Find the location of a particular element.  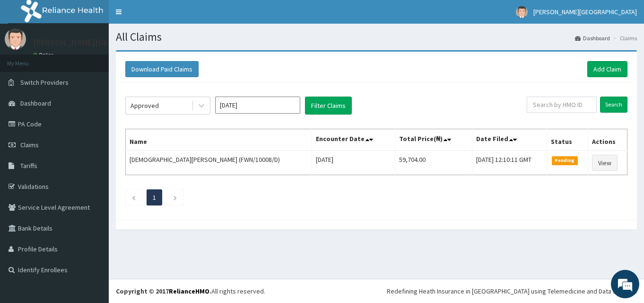

input: Search by HMO ID is located at coordinates (562, 105).